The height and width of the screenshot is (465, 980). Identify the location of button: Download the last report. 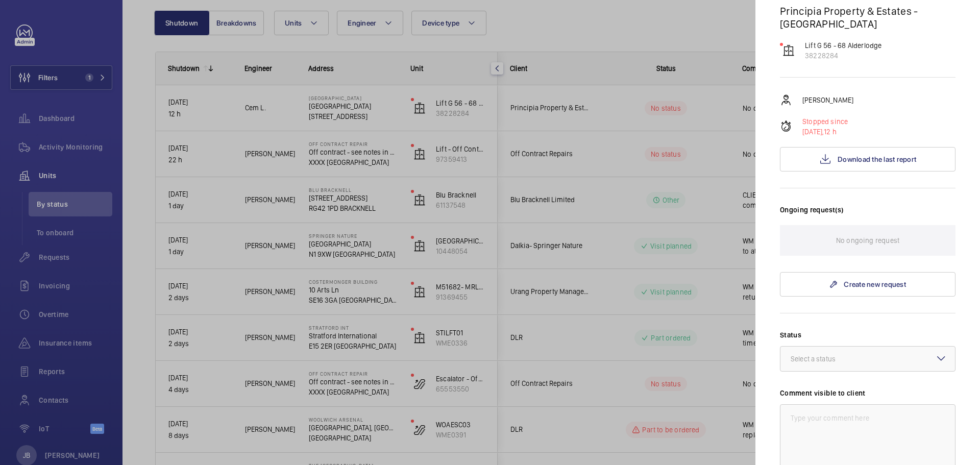
(867, 159).